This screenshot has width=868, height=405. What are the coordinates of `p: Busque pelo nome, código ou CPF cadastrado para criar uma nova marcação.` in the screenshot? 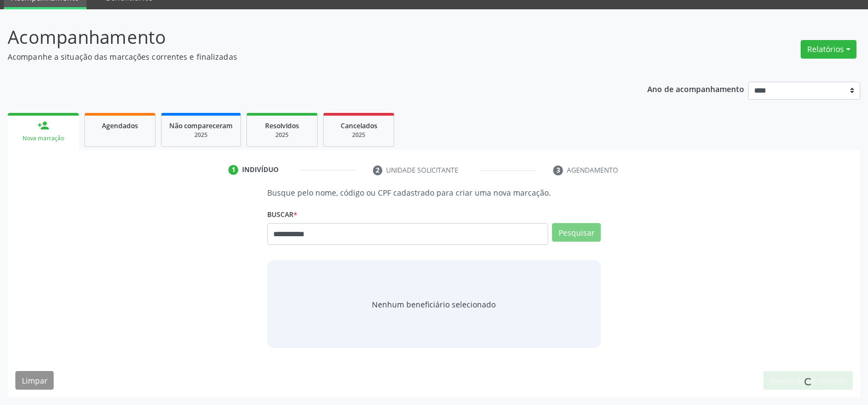 It's located at (434, 192).